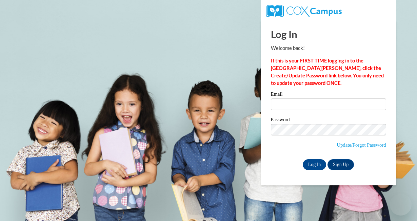 The image size is (417, 221). I want to click on input: Log In, so click(315, 165).